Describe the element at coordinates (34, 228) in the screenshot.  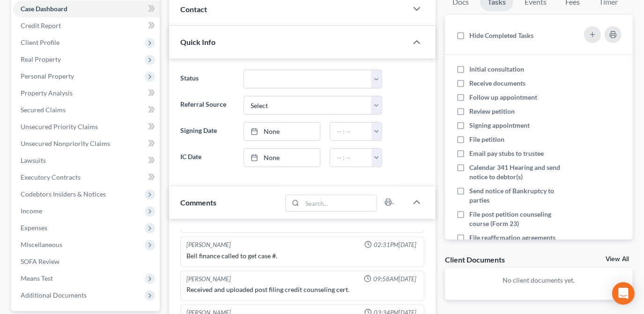
I see `span: Expenses` at that location.